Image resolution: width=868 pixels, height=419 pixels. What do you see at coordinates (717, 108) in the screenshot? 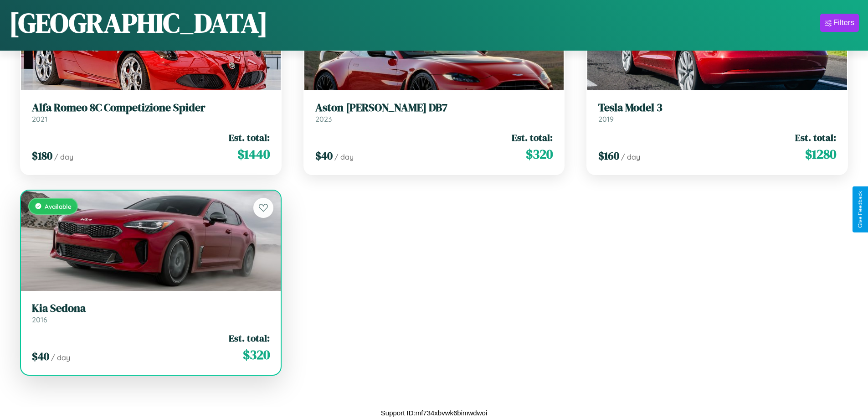
I see `h3: Tesla Model 3` at bounding box center [717, 108].